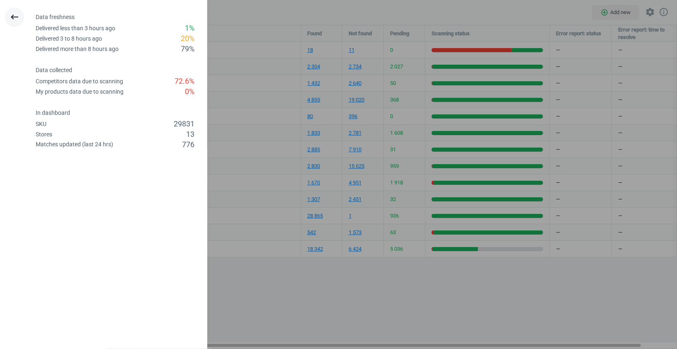  What do you see at coordinates (187, 39) in the screenshot?
I see `div: 20 %` at bounding box center [187, 39].